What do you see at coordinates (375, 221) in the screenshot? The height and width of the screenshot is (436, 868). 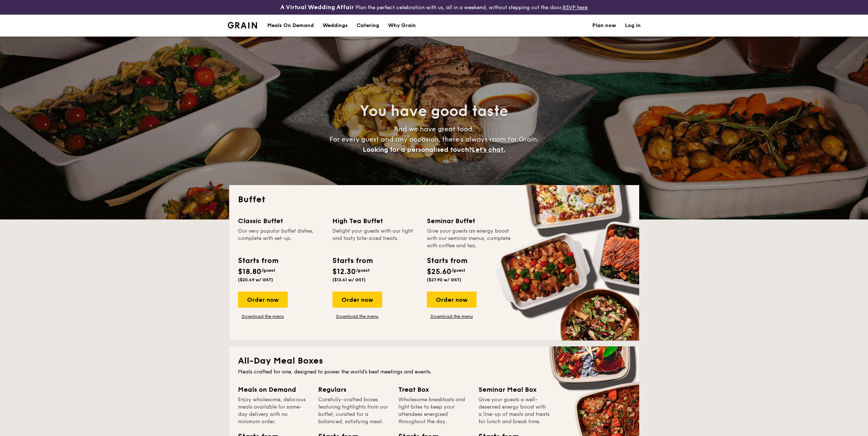 I see `div: High Tea Buffet` at bounding box center [375, 221].